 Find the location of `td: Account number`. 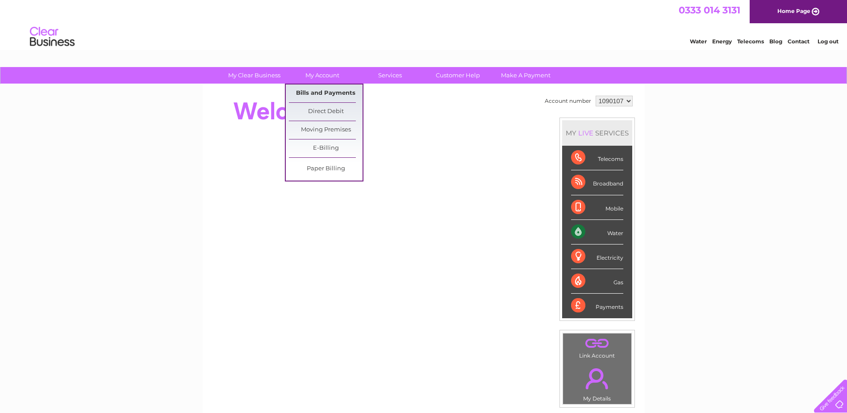

td: Account number is located at coordinates (568, 101).